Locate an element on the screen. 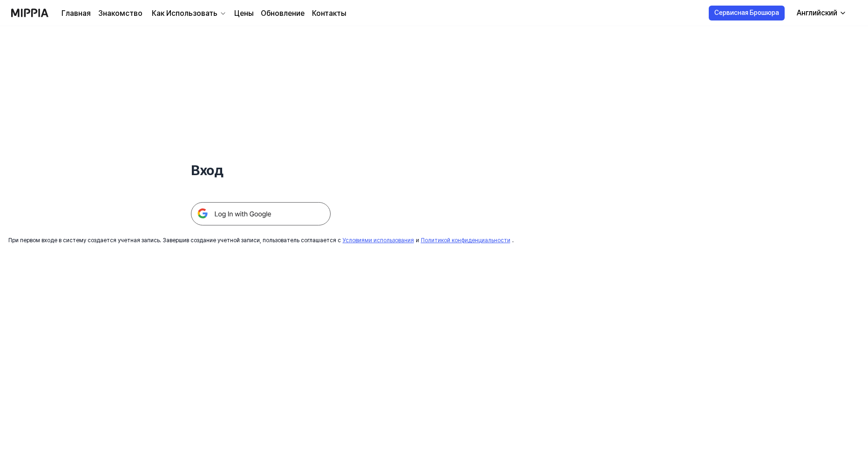 The image size is (868, 449). img: Кнопка входа в Google is located at coordinates (261, 214).